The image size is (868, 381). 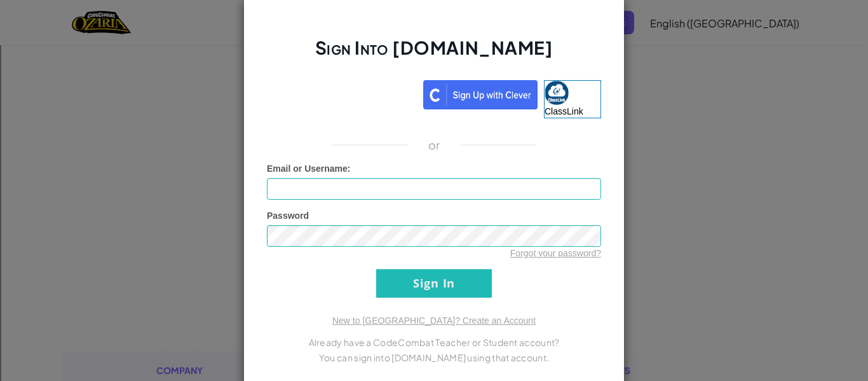 What do you see at coordinates (434, 283) in the screenshot?
I see `input: Sign In` at bounding box center [434, 283].